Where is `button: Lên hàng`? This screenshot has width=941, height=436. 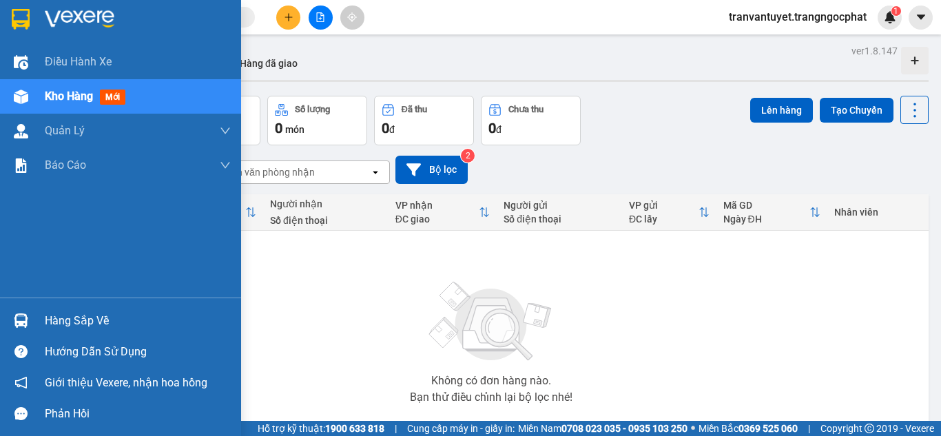
button: Lên hàng is located at coordinates (781, 110).